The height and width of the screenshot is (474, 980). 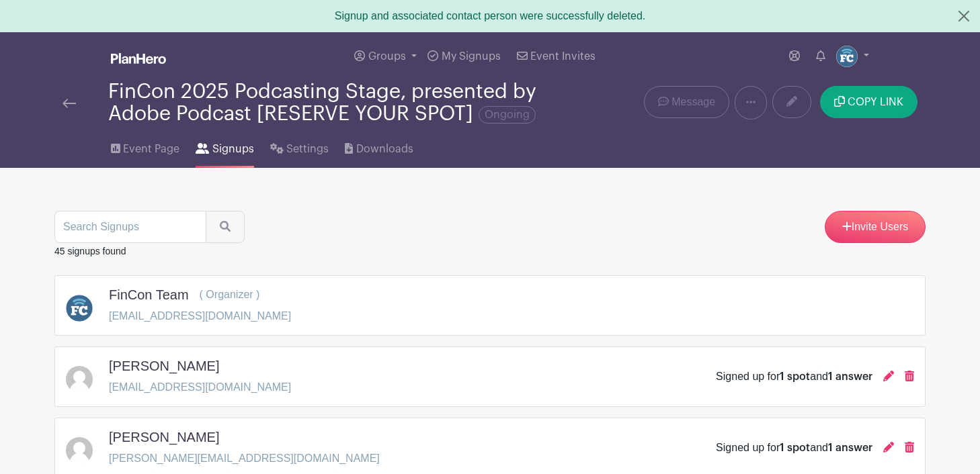 What do you see at coordinates (563, 56) in the screenshot?
I see `span: Event Invites` at bounding box center [563, 56].